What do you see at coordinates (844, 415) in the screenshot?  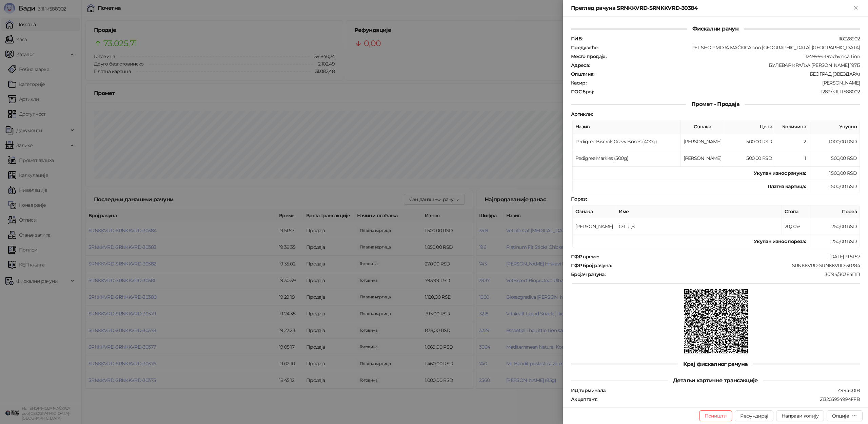 I see `button: Опције` at bounding box center [844, 415].